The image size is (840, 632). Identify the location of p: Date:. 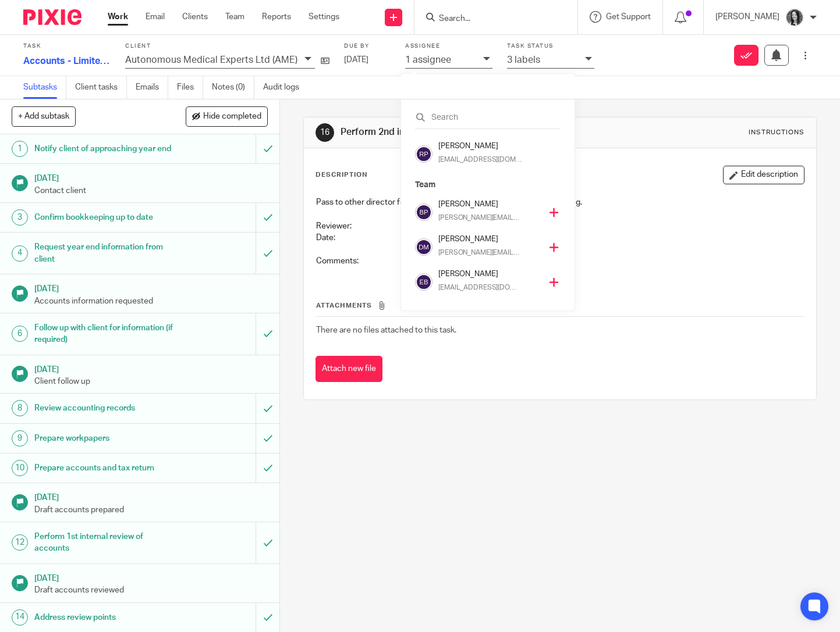
(560, 238).